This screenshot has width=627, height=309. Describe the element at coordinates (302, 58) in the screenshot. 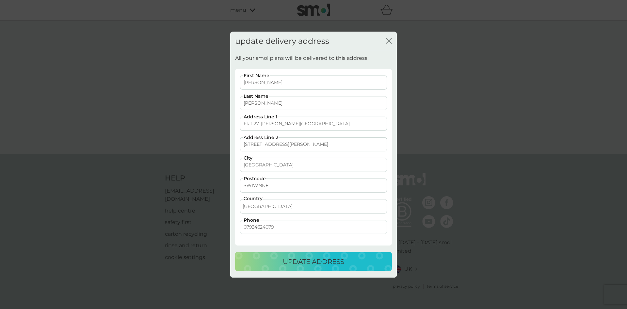

I see `p: All your smol plans will be delivered to this address.` at that location.